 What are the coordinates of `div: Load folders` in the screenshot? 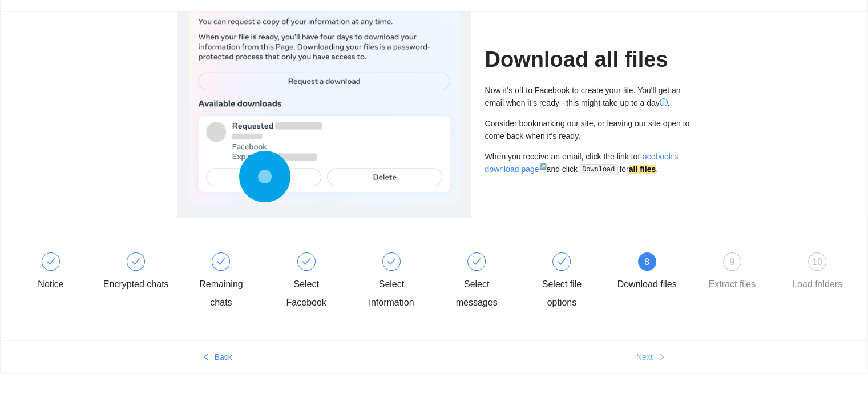 It's located at (818, 284).